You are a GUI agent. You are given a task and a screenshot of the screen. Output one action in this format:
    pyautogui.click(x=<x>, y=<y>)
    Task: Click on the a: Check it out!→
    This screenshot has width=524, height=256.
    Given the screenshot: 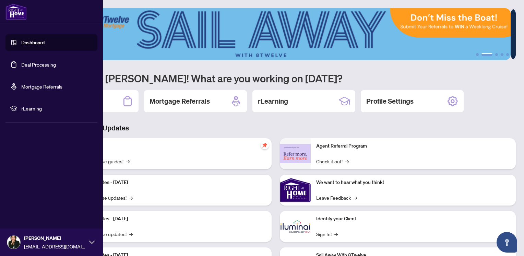 What is the action you would take?
    pyautogui.click(x=332, y=161)
    